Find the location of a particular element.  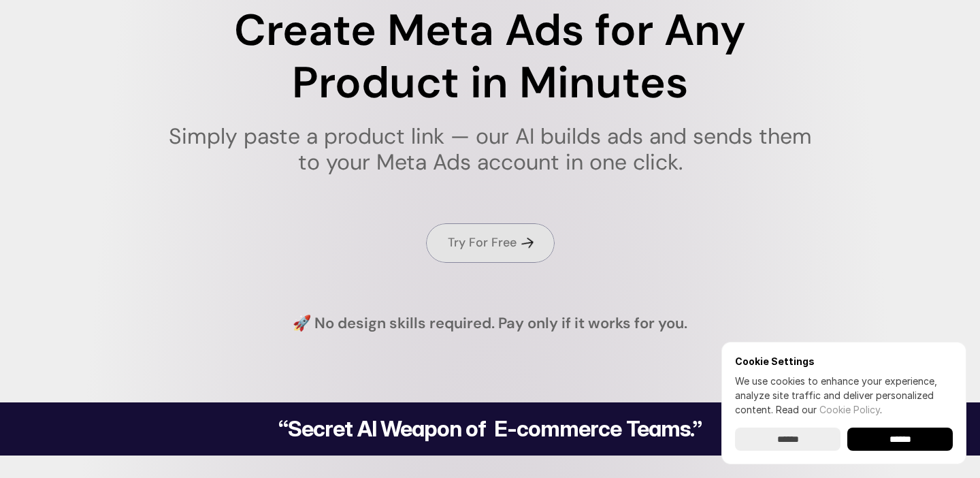

h1: Simply paste a product link — our AI builds ads and sends them to your Meta Ads account in one cl... is located at coordinates (490, 149).